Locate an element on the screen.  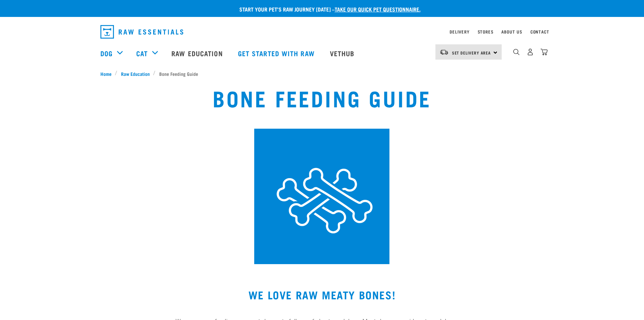
span: Home is located at coordinates (106, 73).